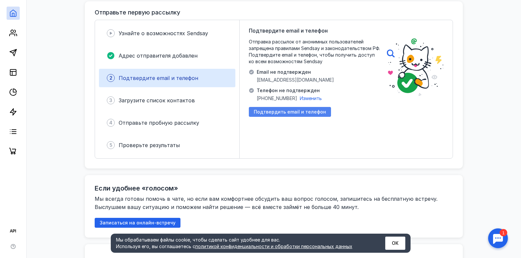 The height and width of the screenshot is (258, 521). Describe the element at coordinates (158, 56) in the screenshot. I see `span: Адрес отправителя добавлен` at that location.